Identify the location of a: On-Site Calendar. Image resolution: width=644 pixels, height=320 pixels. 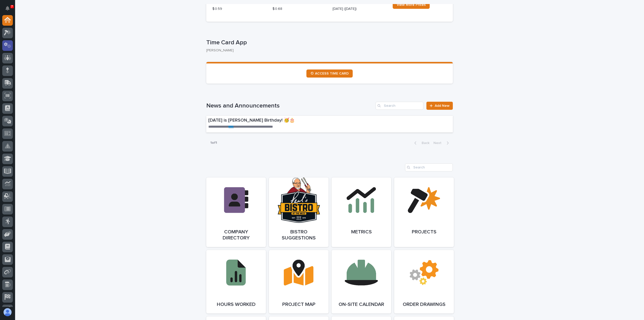
(361, 282).